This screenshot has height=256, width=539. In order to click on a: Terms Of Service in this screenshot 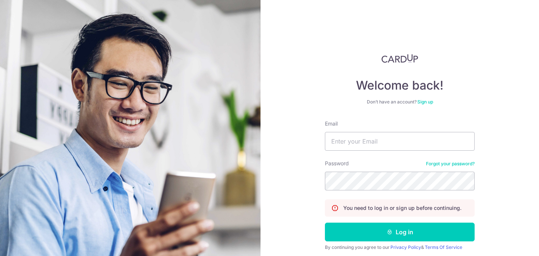, I will do `click(444, 247)`.